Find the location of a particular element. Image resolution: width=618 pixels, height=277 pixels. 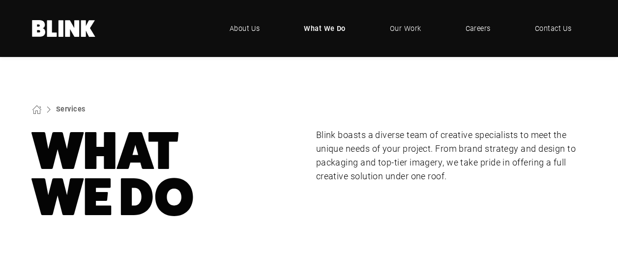

a: What We Do is located at coordinates (324, 28).